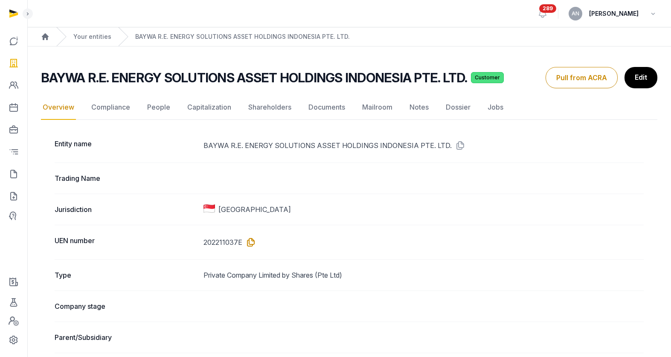 The width and height of the screenshot is (671, 357). I want to click on a: Notes, so click(419, 107).